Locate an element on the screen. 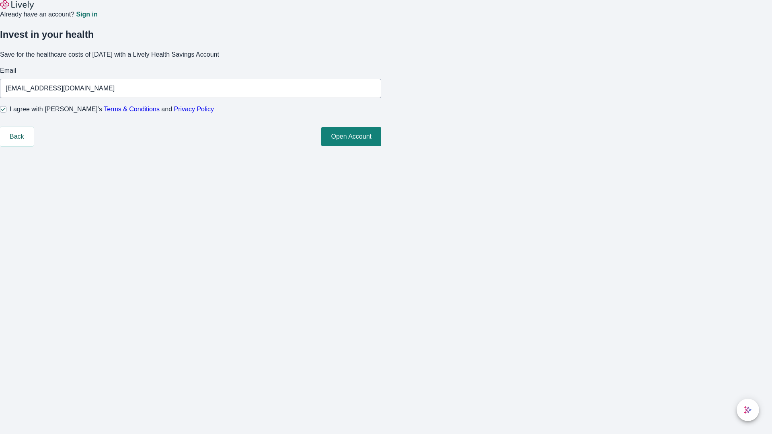 Image resolution: width=772 pixels, height=434 pixels. a: Terms & Conditions is located at coordinates (132, 109).